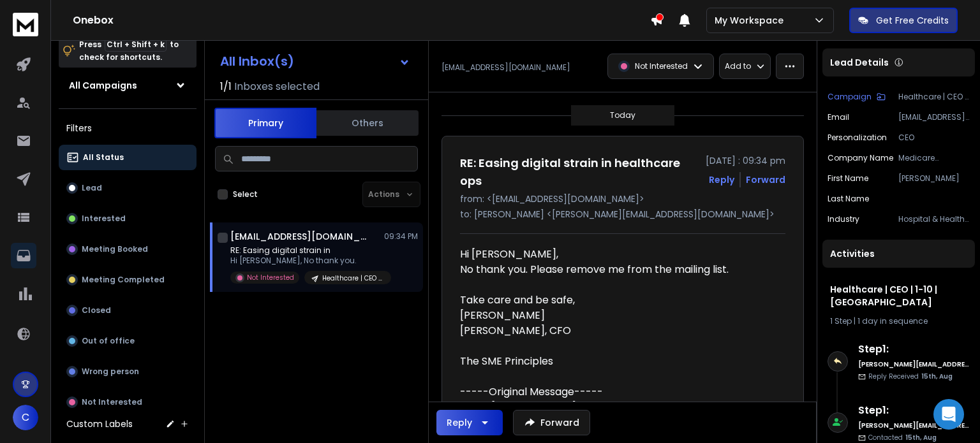  What do you see at coordinates (315, 61) in the screenshot?
I see `button: All Inbox(s)` at bounding box center [315, 61].